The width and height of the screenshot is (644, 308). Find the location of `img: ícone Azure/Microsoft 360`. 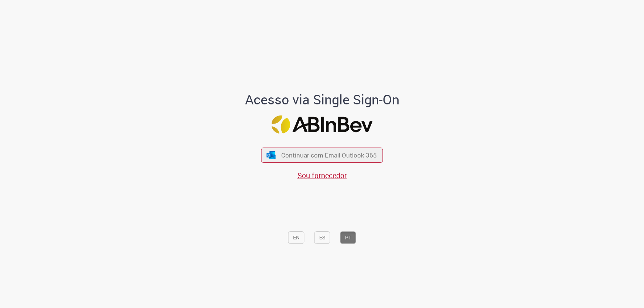

img: ícone Azure/Microsoft 360 is located at coordinates (271, 155).